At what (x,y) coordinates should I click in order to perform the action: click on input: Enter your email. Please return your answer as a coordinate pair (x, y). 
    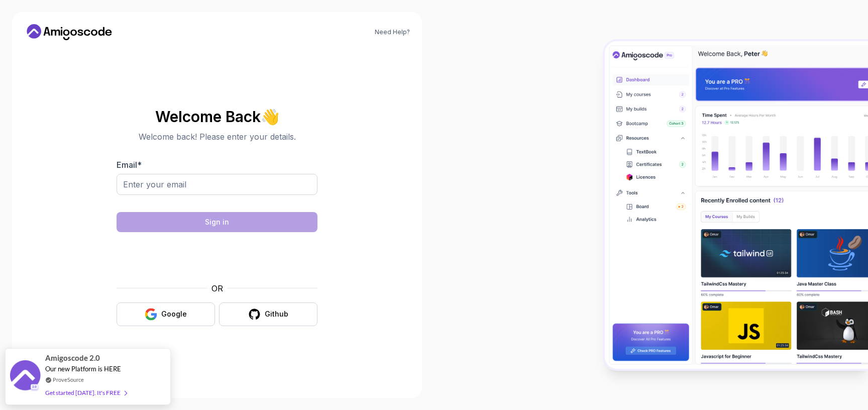
    Looking at the image, I should click on (217, 184).